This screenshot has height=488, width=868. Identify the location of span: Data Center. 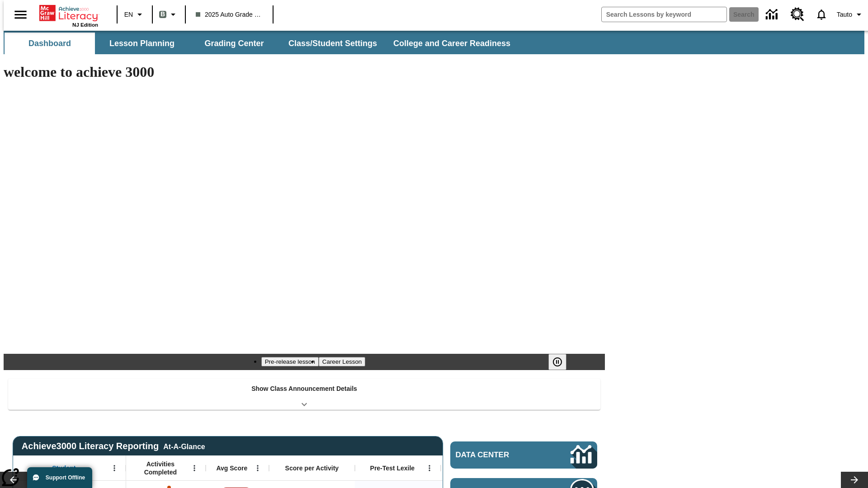
(498, 455).